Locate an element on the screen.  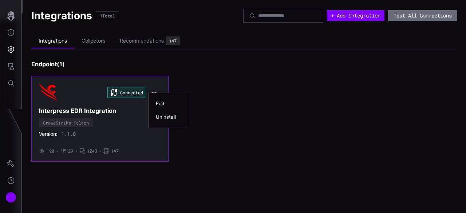
span: 1243 is located at coordinates (92, 151).